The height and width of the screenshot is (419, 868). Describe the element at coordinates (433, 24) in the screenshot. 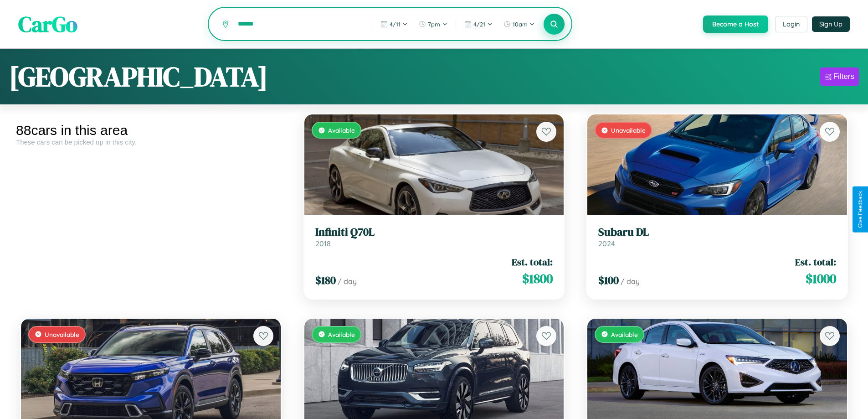

I see `button: 7pm` at that location.